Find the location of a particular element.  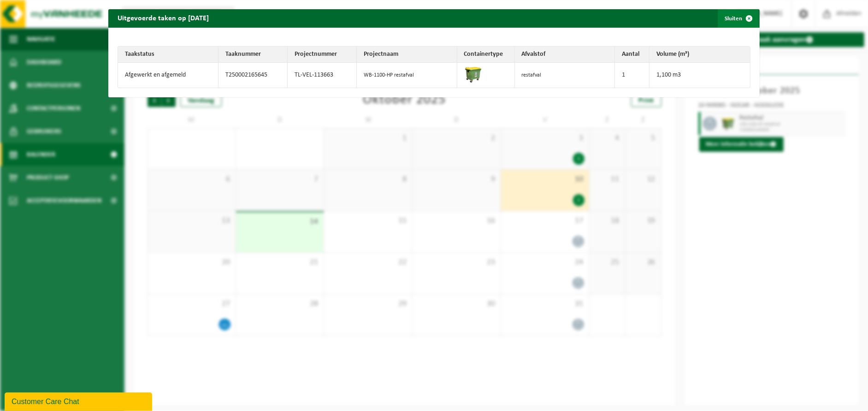

th: Afvalstof is located at coordinates (565, 54).